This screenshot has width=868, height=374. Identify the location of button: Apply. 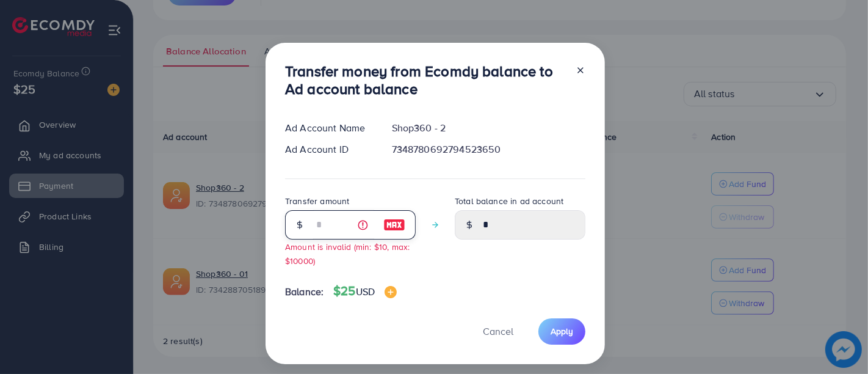
(561, 331).